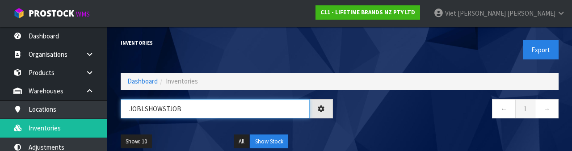  Describe the element at coordinates (182, 81) in the screenshot. I see `span: Inventories` at that location.